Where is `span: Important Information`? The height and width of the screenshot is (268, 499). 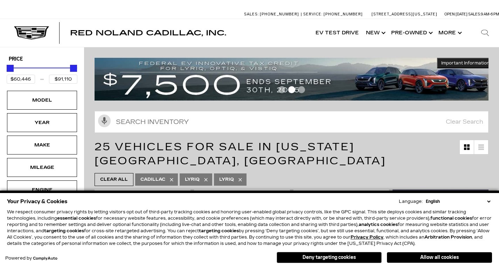
span: Important Information is located at coordinates (466, 63).